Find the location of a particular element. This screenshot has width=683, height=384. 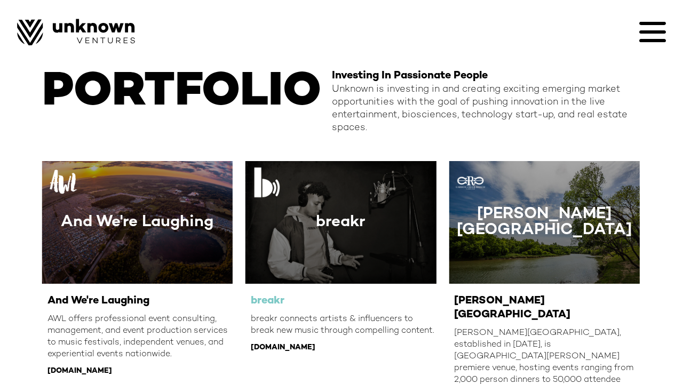

div: AWL offers professional event consulting, management, and event production services to music fest... is located at coordinates (140, 337).